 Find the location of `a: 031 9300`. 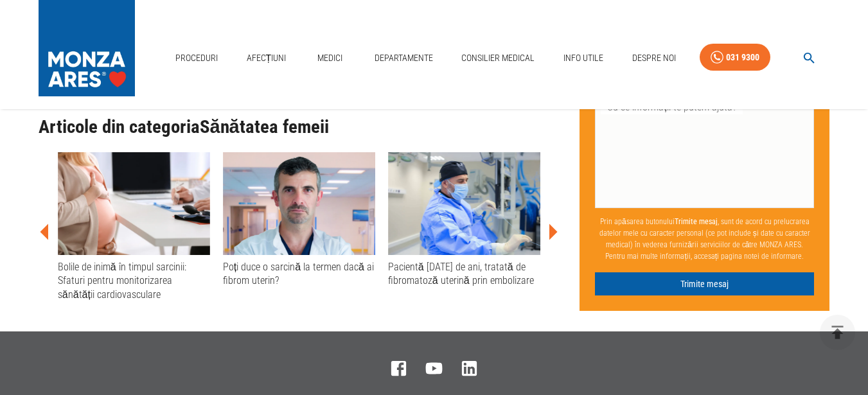

a: 031 9300 is located at coordinates (735, 57).